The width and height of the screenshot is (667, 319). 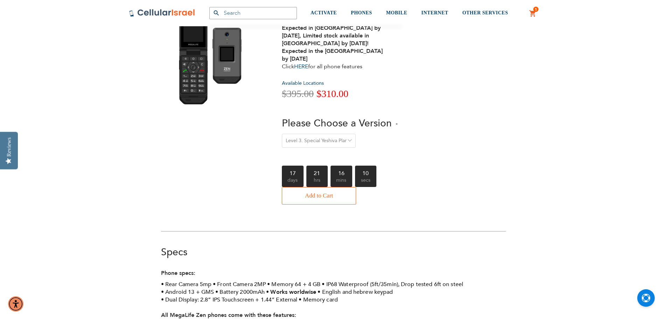 What do you see at coordinates (303, 83) in the screenshot?
I see `span: Available Locations` at bounding box center [303, 83].